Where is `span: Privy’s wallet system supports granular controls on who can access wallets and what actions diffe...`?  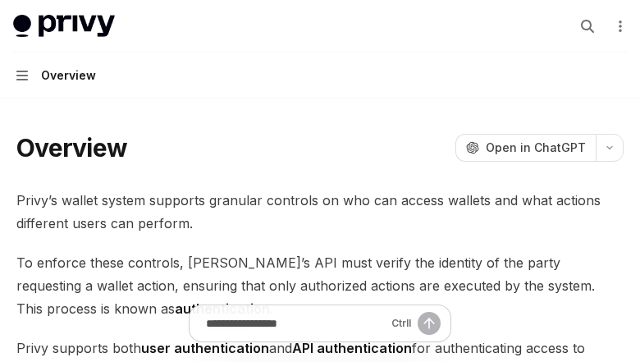 span: Privy’s wallet system supports granular controls on who can access wallets and what actions diffe... is located at coordinates (320, 212).